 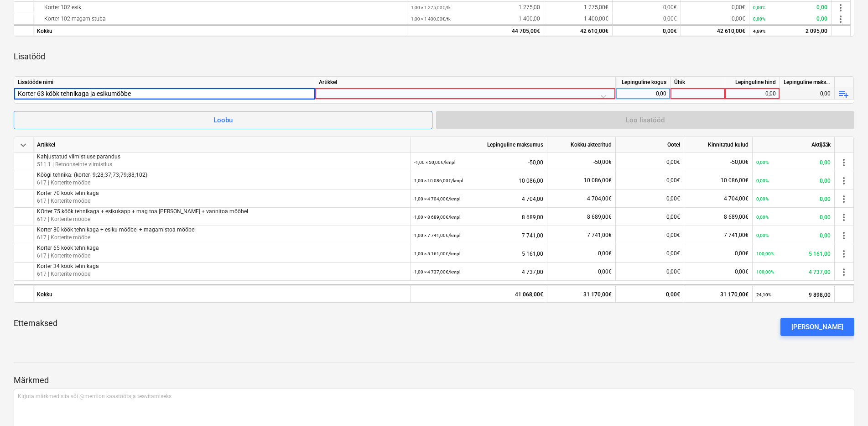 What do you see at coordinates (221, 193) in the screenshot?
I see `p: Korter 70 köök tehnikaga` at bounding box center [221, 193].